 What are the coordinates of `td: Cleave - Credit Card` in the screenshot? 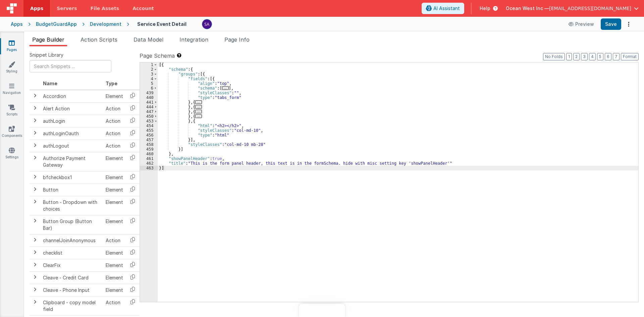 It's located at (72, 278).